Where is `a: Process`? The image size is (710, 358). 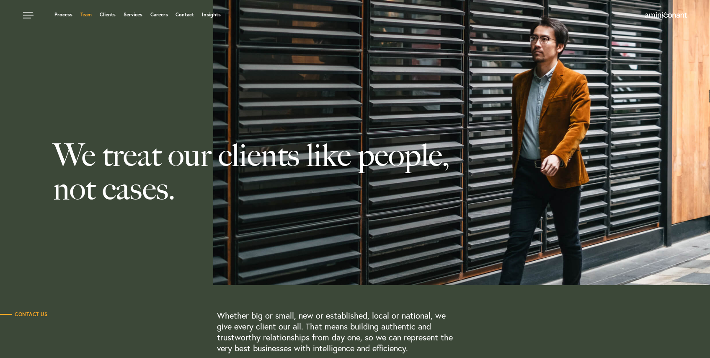 a: Process is located at coordinates (63, 15).